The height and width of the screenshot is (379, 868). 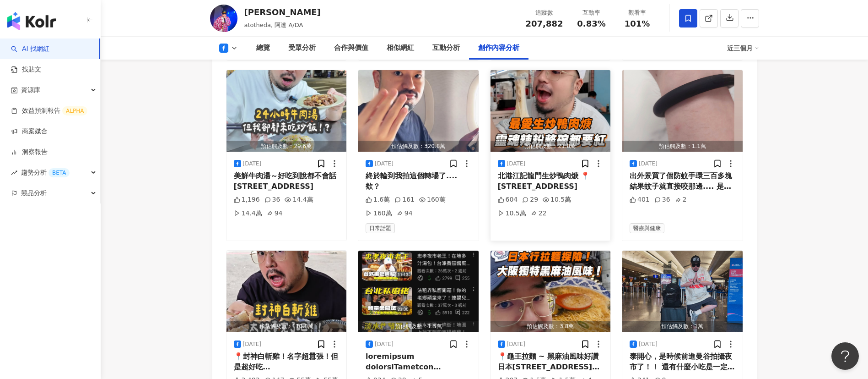 I want to click on button: 預估觸及數：3.8萬, so click(x=550, y=291).